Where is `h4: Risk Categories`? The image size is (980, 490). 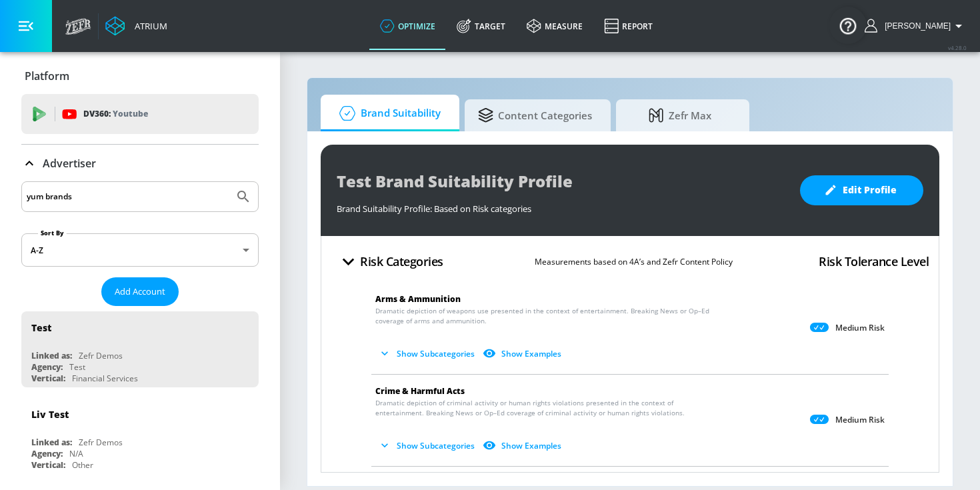
h4: Risk Categories is located at coordinates (401, 261).